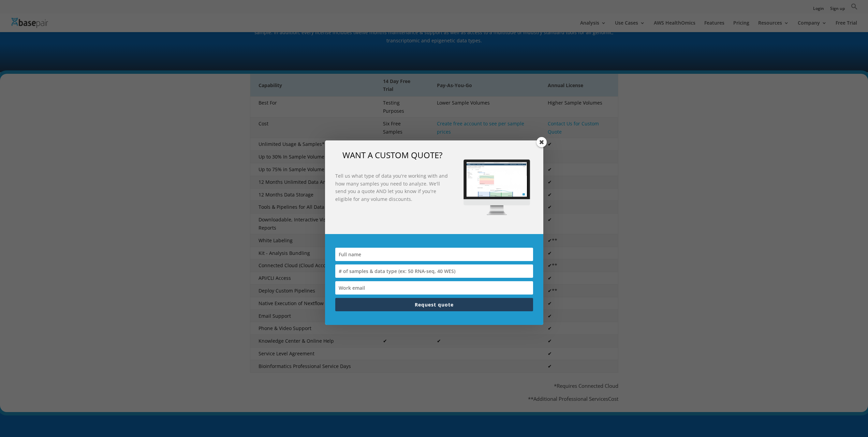 The height and width of the screenshot is (437, 868). I want to click on input: # of samples & data type (ex: 50 RNA-seq, 40 WES), so click(434, 271).